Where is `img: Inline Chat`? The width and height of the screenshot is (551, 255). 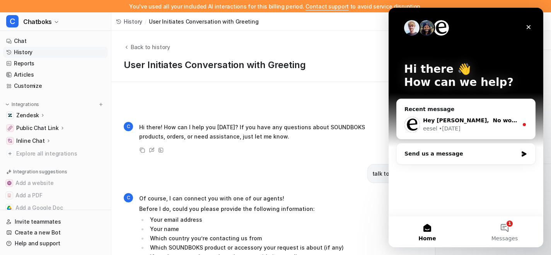
img: Inline Chat is located at coordinates (10, 141).